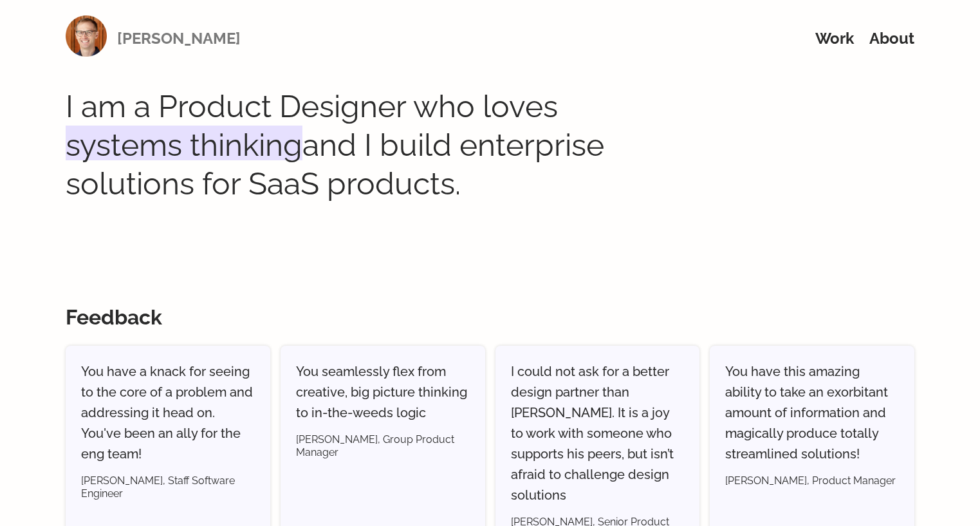  Describe the element at coordinates (383, 392) in the screenshot. I see `p: You seamlessly flex from creative, big picture thinking to in-the-weeds logic` at that location.